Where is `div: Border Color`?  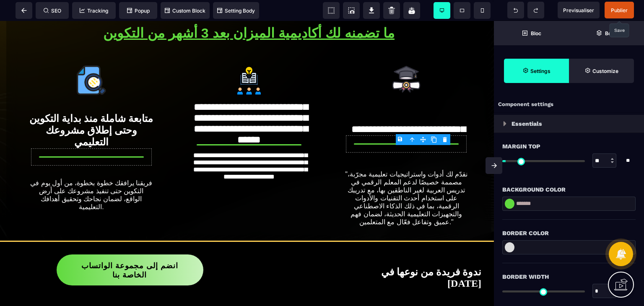 div: Border Color is located at coordinates (569, 233).